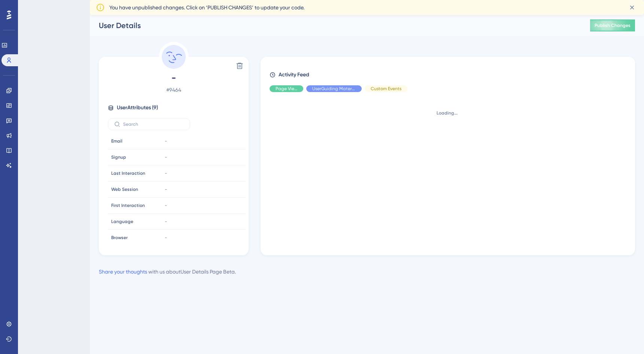 Image resolution: width=644 pixels, height=354 pixels. Describe the element at coordinates (153, 125) in the screenshot. I see `input: Search` at that location.